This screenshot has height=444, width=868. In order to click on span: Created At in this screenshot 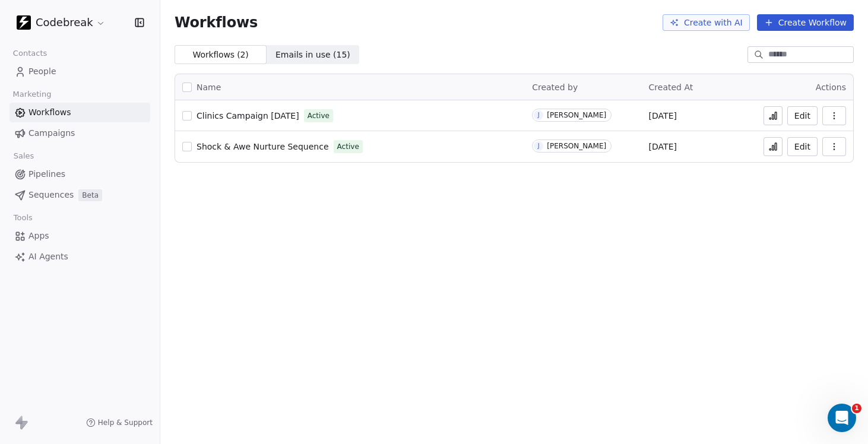, I will do `click(671, 87)`.